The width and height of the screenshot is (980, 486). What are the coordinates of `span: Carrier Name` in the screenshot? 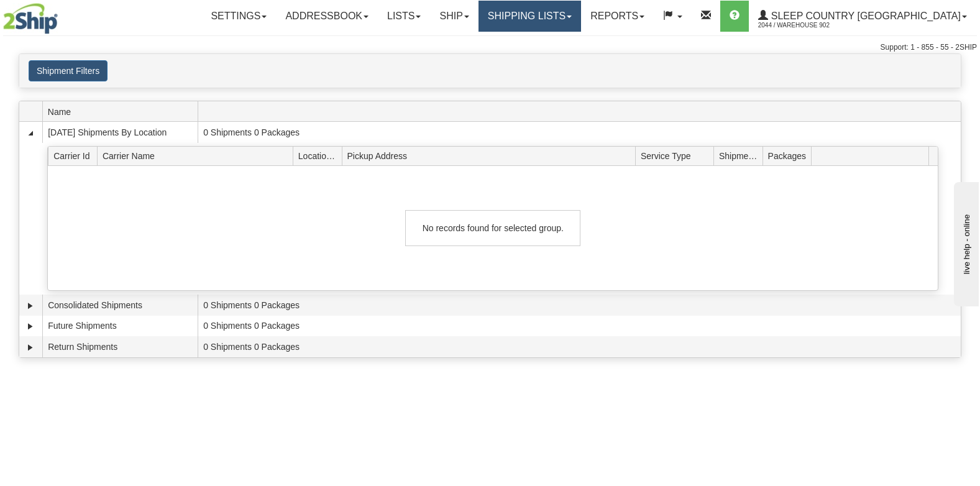 It's located at (198, 156).